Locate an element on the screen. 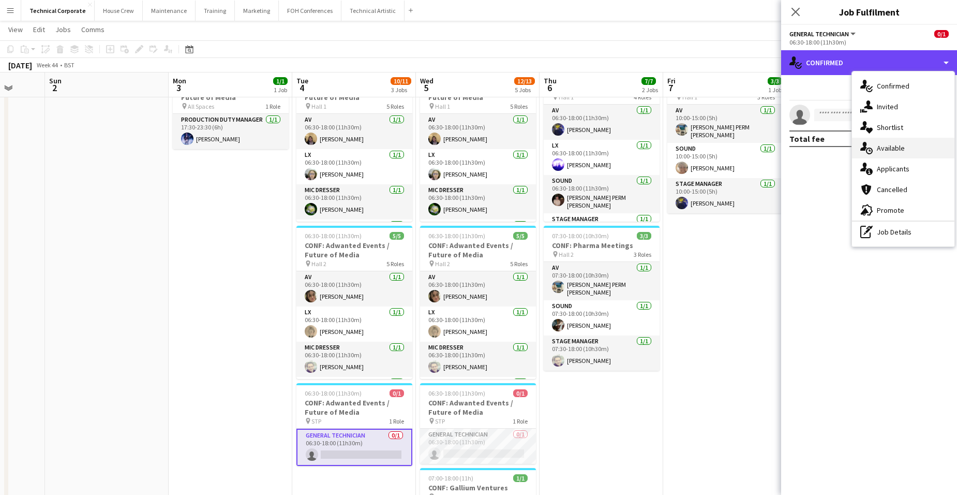 This screenshot has width=957, height=495. span: Wed is located at coordinates (427, 81).